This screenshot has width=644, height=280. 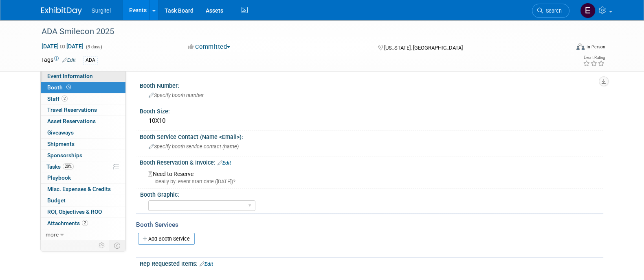 I want to click on span: (3 days), so click(x=93, y=47).